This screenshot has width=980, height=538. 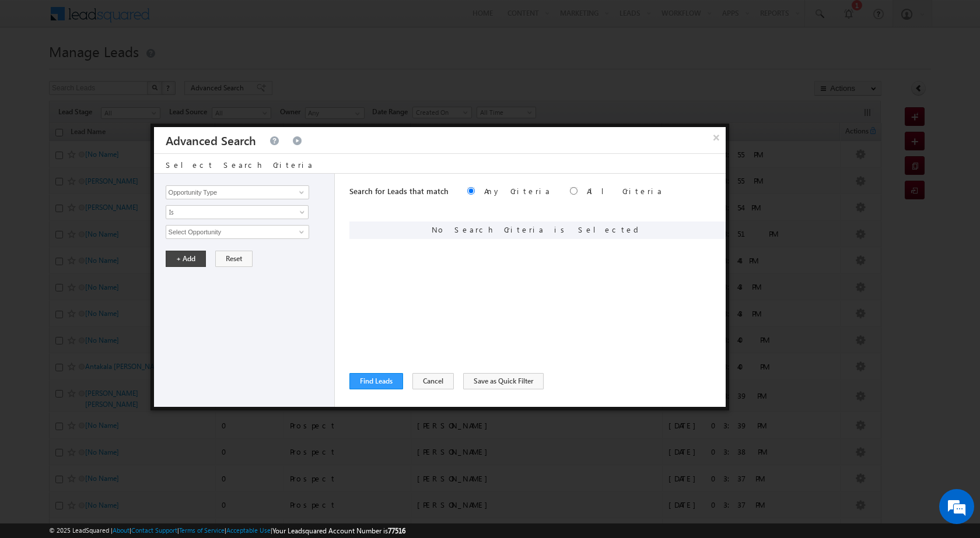 I want to click on label: Any Criteria, so click(x=517, y=191).